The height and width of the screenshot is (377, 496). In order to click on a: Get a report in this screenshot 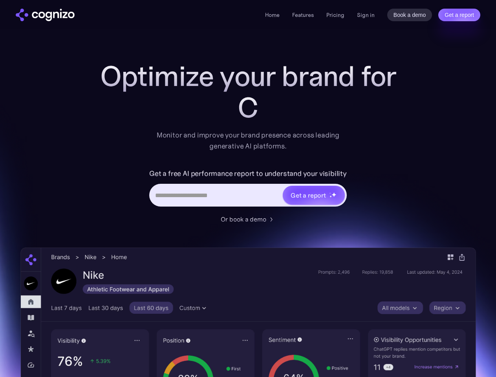, I will do `click(459, 15)`.